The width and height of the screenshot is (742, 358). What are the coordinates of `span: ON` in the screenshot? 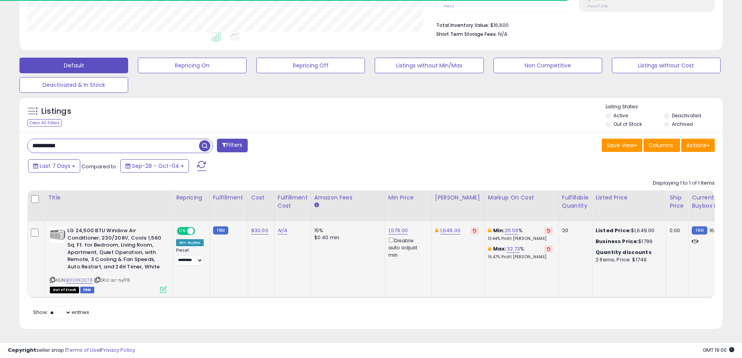 It's located at (182, 231).